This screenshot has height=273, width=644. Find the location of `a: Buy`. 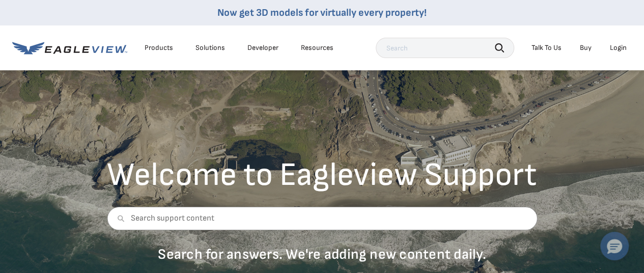

a: Buy is located at coordinates (585, 48).